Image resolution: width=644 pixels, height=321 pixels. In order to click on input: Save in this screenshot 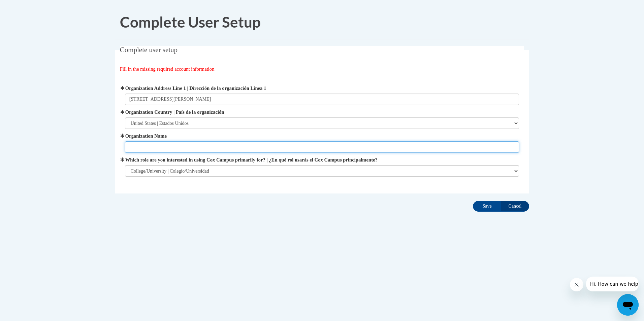, I will do `click(487, 206)`.